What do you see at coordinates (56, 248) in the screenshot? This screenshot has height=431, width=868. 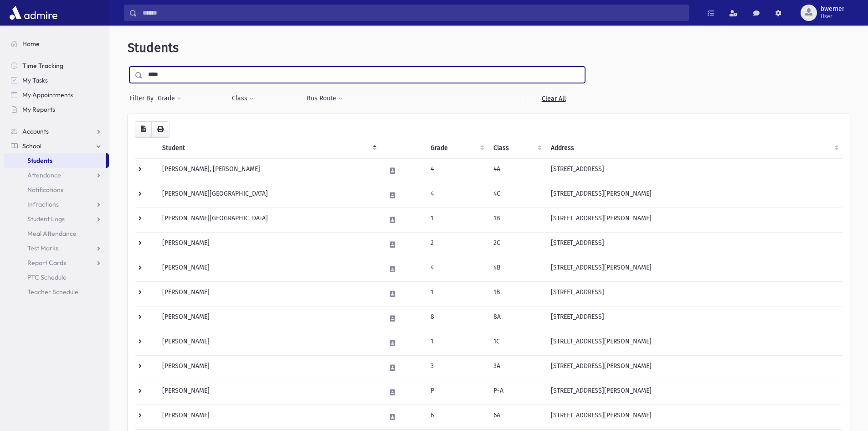 I see `a: Test Marks` at bounding box center [56, 248].